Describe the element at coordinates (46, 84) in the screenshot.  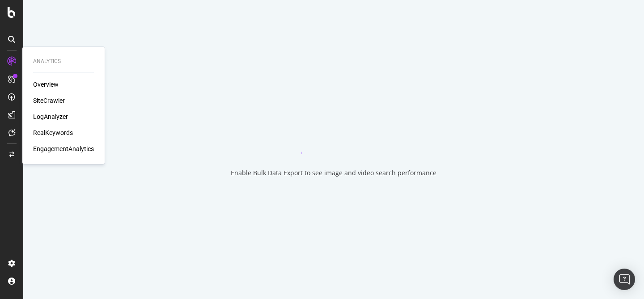
I see `a: Overview` at that location.